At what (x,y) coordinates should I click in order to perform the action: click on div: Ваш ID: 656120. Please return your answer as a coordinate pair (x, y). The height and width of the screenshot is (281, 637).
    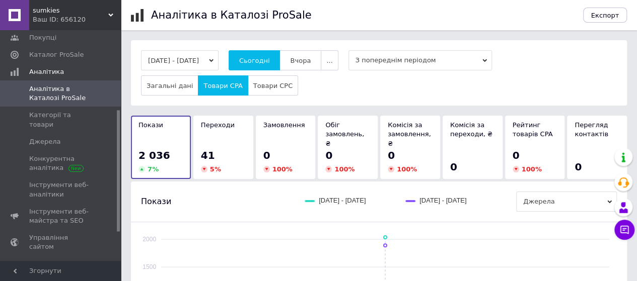
    Looking at the image, I should click on (77, 20).